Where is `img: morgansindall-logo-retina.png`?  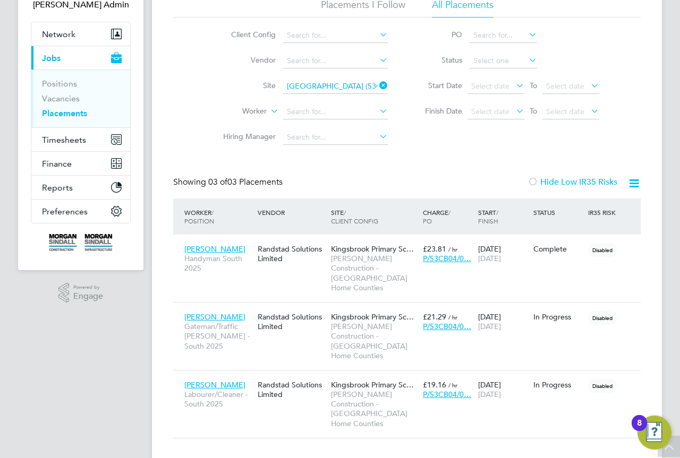 img: morgansindall-logo-retina.png is located at coordinates (81, 243).